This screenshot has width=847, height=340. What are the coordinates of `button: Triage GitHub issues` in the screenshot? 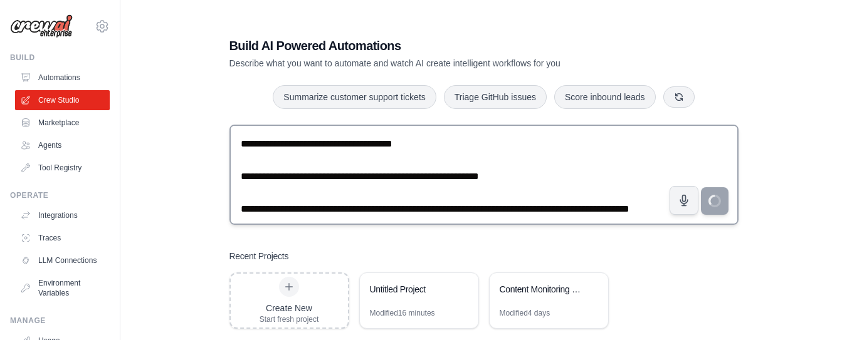 It's located at (495, 97).